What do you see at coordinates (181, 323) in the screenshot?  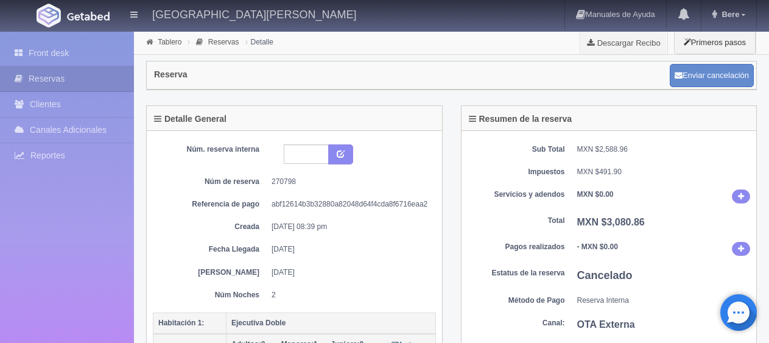 I see `b: Habitación 1:` at bounding box center [181, 323].